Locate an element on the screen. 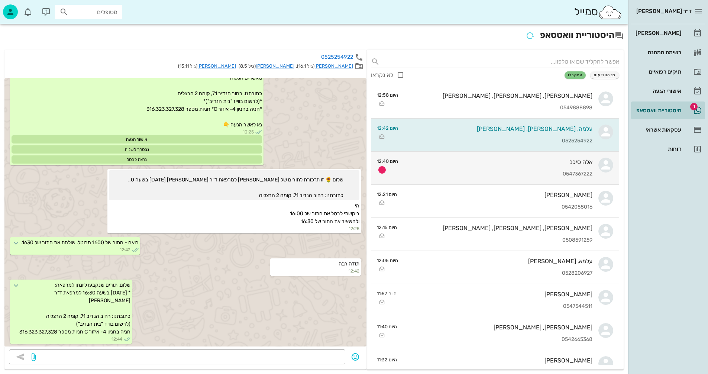  button: התקבלו is located at coordinates (575, 75).